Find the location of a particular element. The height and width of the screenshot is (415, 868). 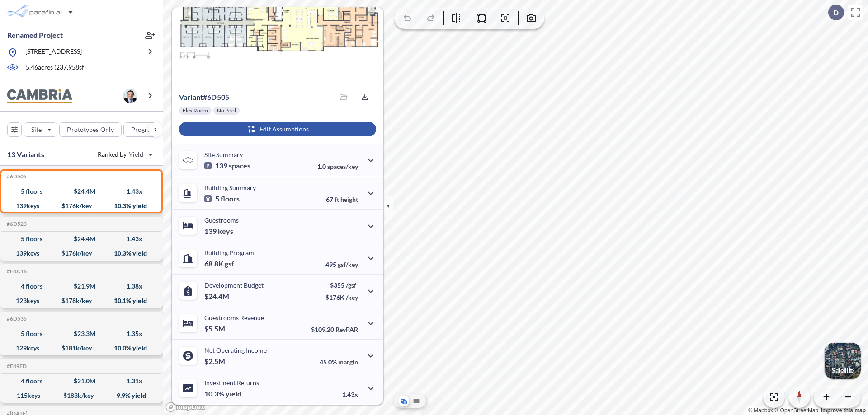

p: 1.0 is located at coordinates (337, 166).